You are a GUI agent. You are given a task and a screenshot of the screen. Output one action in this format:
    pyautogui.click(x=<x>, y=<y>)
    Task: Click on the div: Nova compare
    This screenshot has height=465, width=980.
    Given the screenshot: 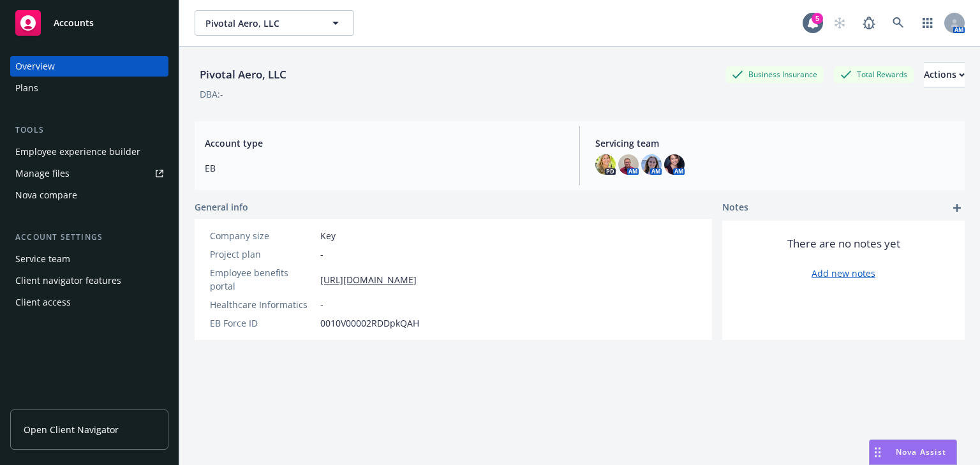 What is the action you would take?
    pyautogui.click(x=46, y=195)
    